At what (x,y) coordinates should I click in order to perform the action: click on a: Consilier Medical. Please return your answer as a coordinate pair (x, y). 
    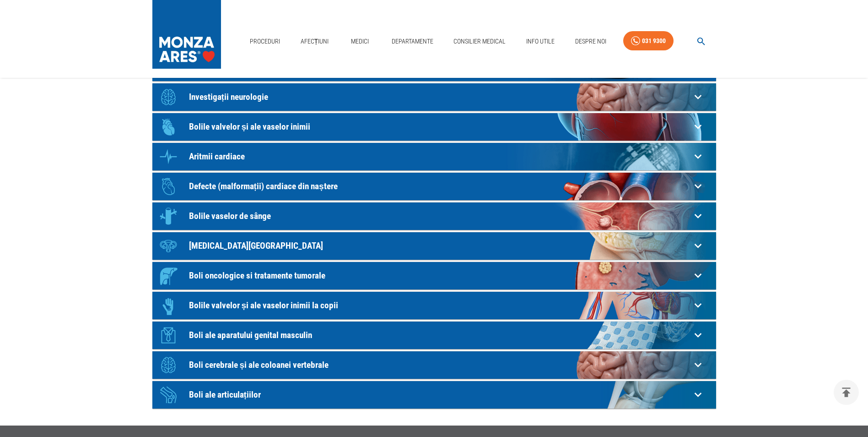
    Looking at the image, I should click on (480, 41).